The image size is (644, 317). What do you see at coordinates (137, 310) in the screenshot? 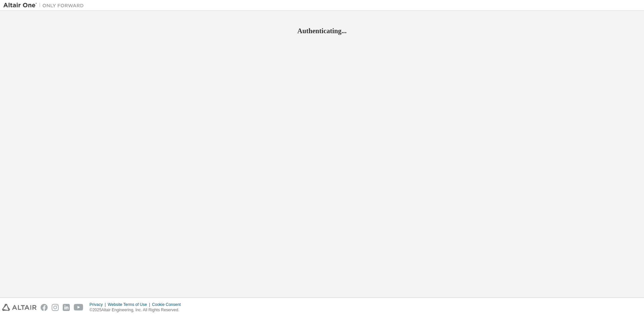
I see `p: © 2025 Altair Engineering, Inc. All Rights Reserved.` at bounding box center [137, 310].